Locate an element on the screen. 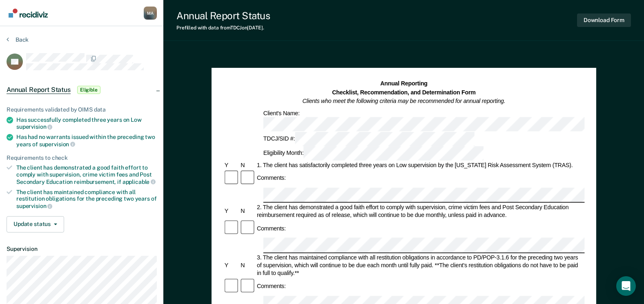 The height and width of the screenshot is (304, 644). div: TDCJ/SID #: is located at coordinates (369, 139).